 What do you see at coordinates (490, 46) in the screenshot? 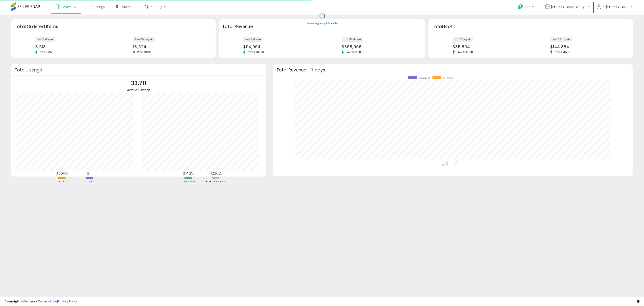
I see `div: $35,804` at bounding box center [490, 46].